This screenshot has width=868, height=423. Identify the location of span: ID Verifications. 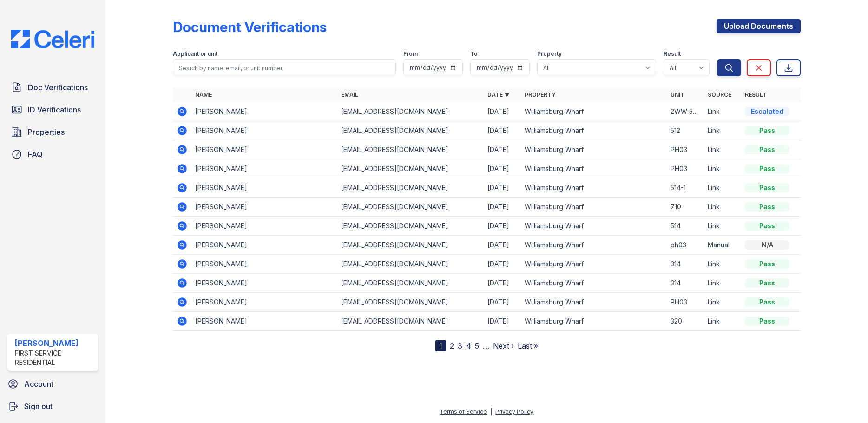
(54, 110).